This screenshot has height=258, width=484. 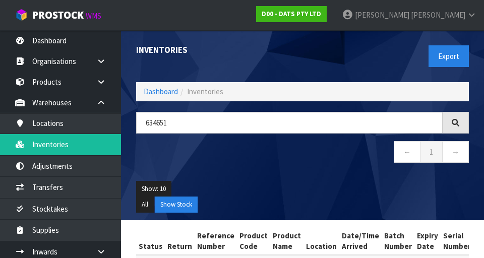 What do you see at coordinates (290, 123) in the screenshot?
I see `input: Search inventories` at bounding box center [290, 123].